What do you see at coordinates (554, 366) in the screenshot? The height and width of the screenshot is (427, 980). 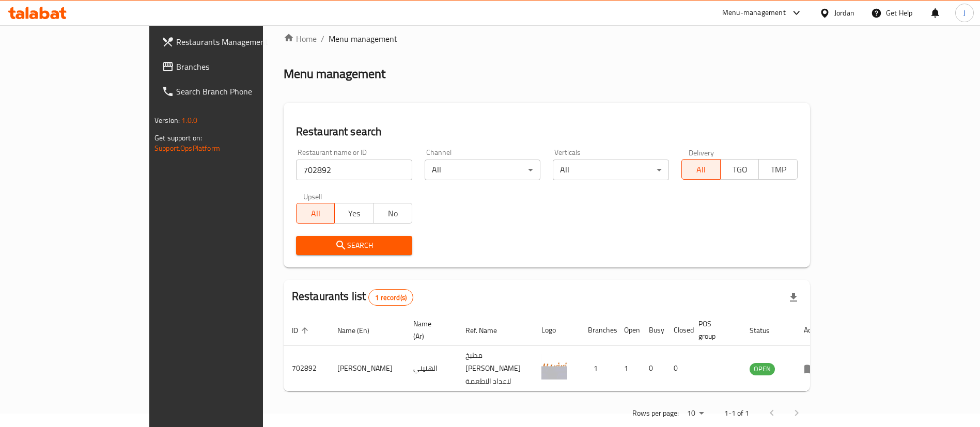 I see `img: Al Hanini` at bounding box center [554, 366].